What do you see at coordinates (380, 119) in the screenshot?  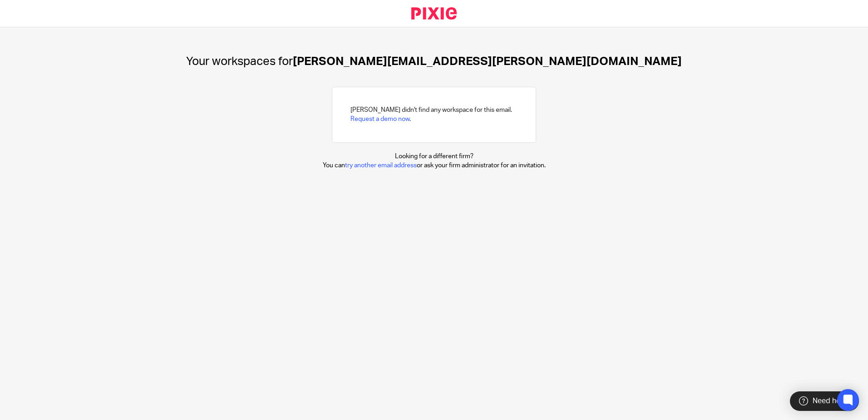 I see `a: Request a demo now` at bounding box center [380, 119].